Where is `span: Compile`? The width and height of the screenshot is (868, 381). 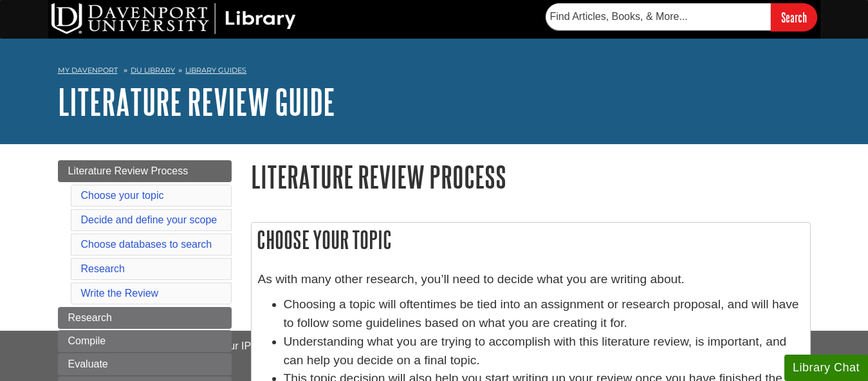
span: Compile is located at coordinates (87, 340).